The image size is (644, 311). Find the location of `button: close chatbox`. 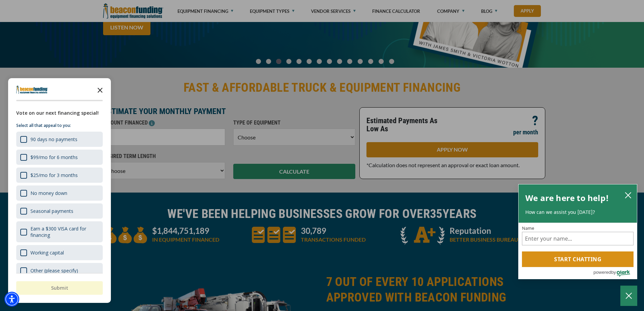

button: close chatbox is located at coordinates (628, 195).